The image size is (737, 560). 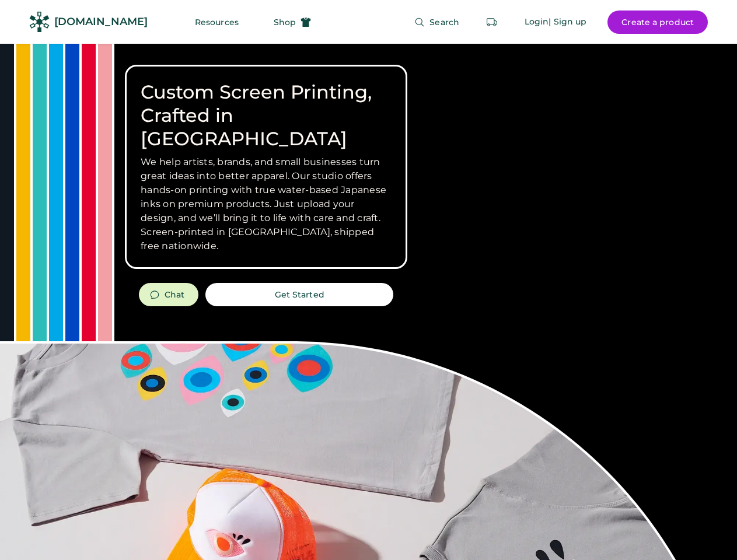 I want to click on div: Login, so click(x=537, y=22).